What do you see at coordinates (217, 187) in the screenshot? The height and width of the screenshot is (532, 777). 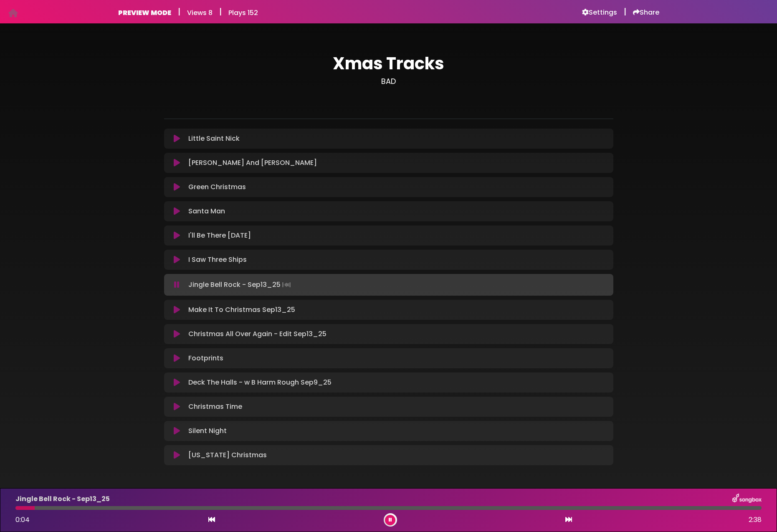 I see `p: Green Christmas` at bounding box center [217, 187].